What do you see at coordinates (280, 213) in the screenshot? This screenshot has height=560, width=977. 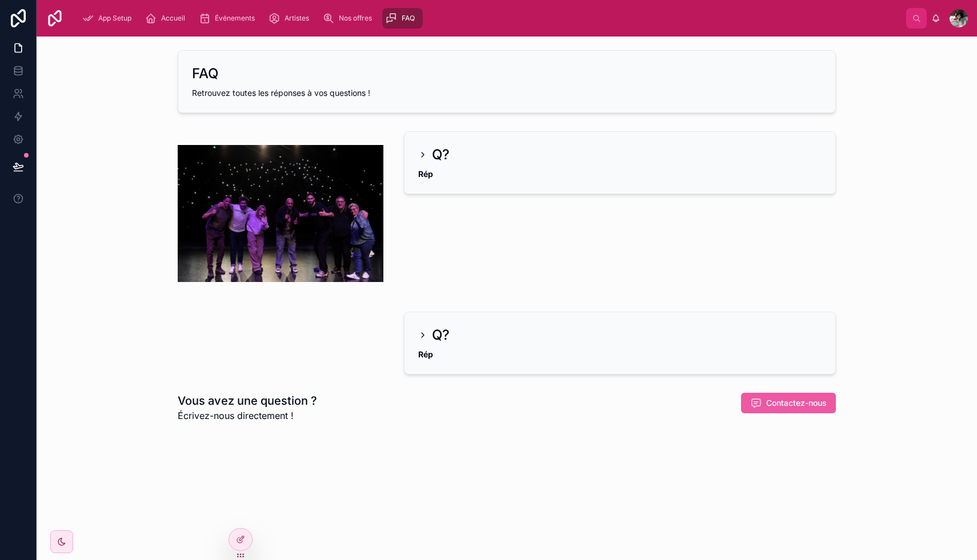 I see `img: 34111-DSC05067.JPG` at bounding box center [280, 213].